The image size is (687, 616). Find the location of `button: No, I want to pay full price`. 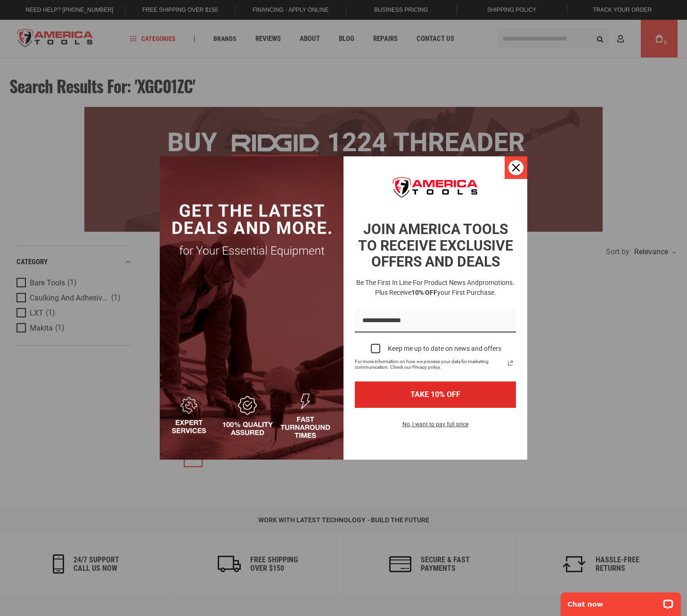

button: No, I want to pay full price is located at coordinates (435, 427).